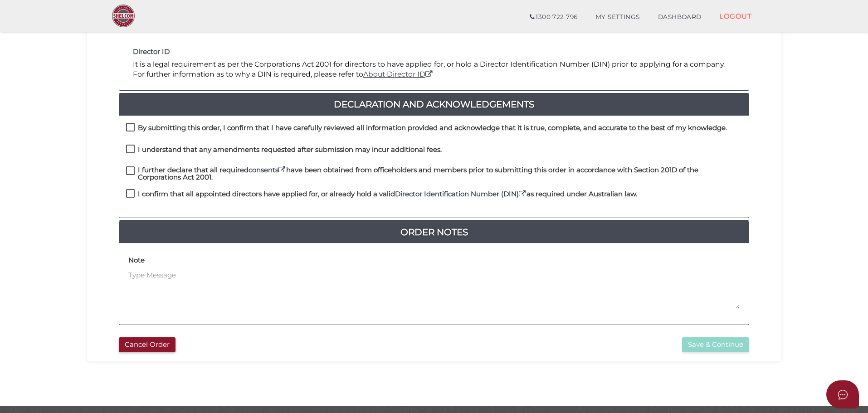  I want to click on a: LOGOUT, so click(735, 16).